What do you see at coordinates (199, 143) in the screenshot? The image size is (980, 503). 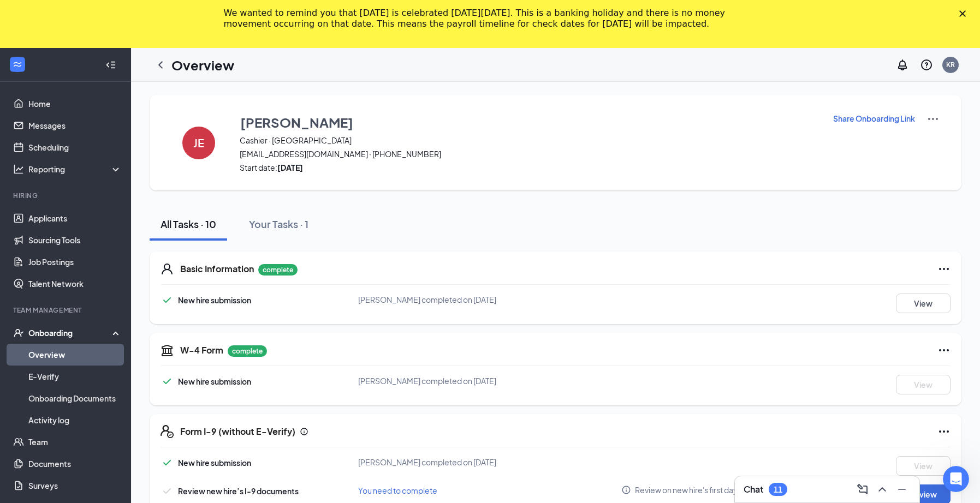 I see `button: JE` at bounding box center [199, 143].